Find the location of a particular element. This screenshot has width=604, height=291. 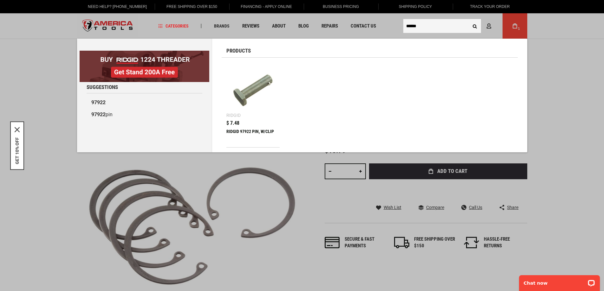

span: Suggestions is located at coordinates (102, 87).